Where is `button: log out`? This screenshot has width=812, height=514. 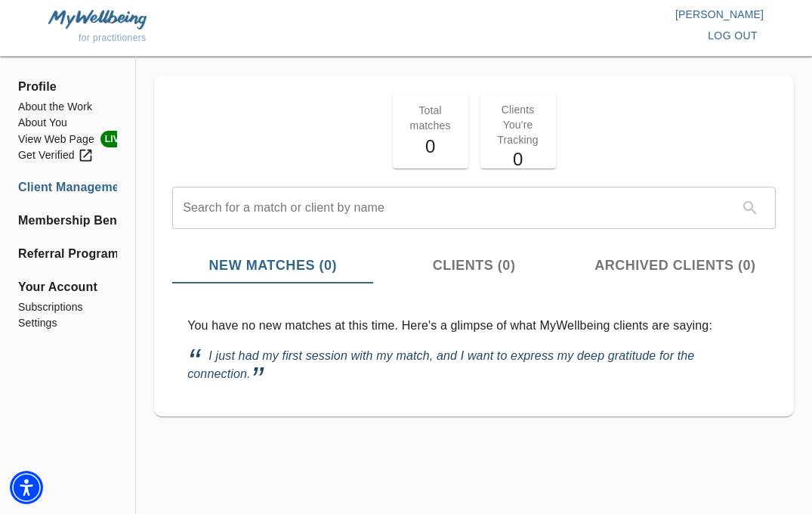
button: log out is located at coordinates (733, 36).